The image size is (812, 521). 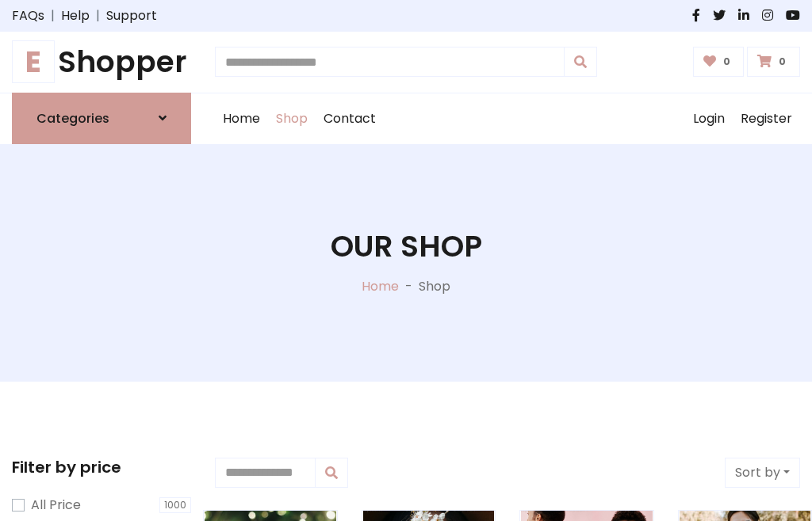 I want to click on h6: Categories, so click(x=73, y=118).